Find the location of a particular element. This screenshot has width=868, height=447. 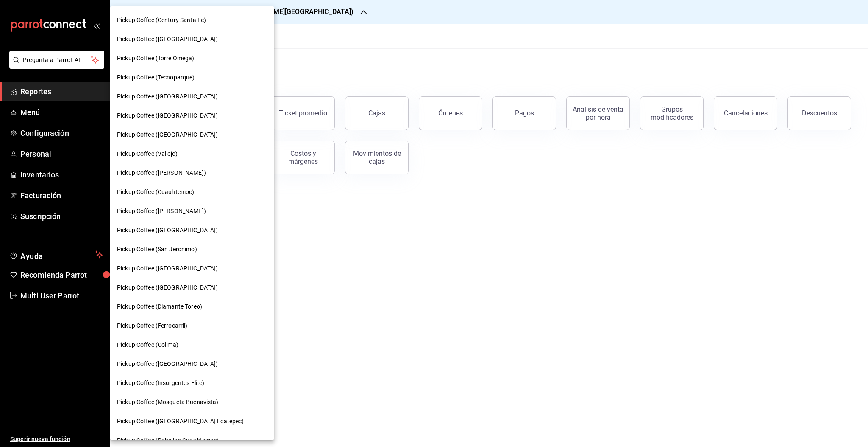

span: Pickup Coffee (Diamante Toreo) is located at coordinates (160, 306).